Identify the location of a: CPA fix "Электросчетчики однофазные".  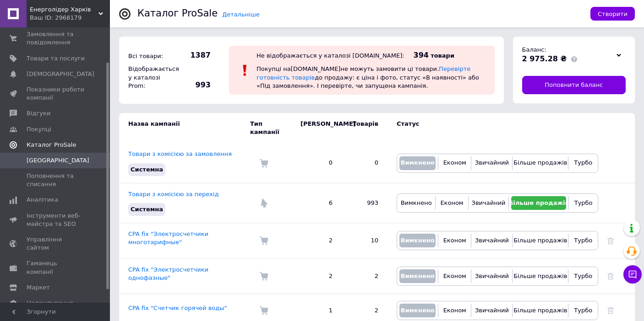
(168, 273).